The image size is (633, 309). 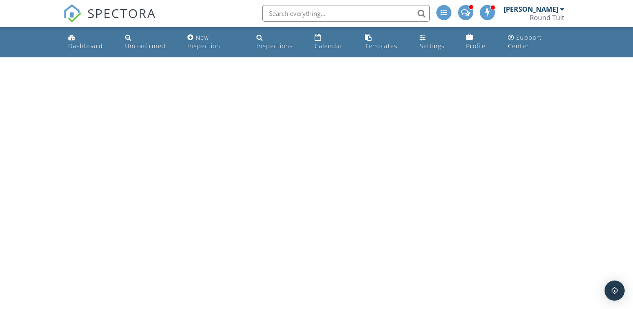 What do you see at coordinates (110, 20) in the screenshot?
I see `a: SPECTORA` at bounding box center [110, 20].